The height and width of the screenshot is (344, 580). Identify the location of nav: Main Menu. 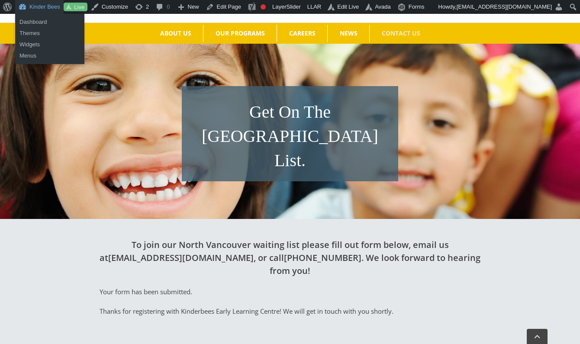
(290, 33).